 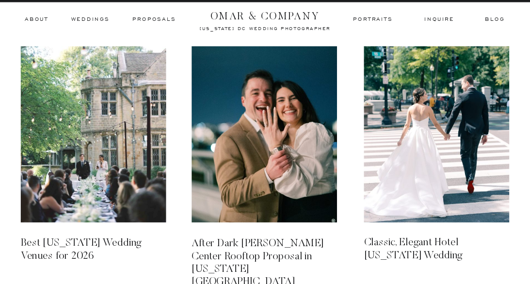 I want to click on h3: Featured posts, so click(x=265, y=17).